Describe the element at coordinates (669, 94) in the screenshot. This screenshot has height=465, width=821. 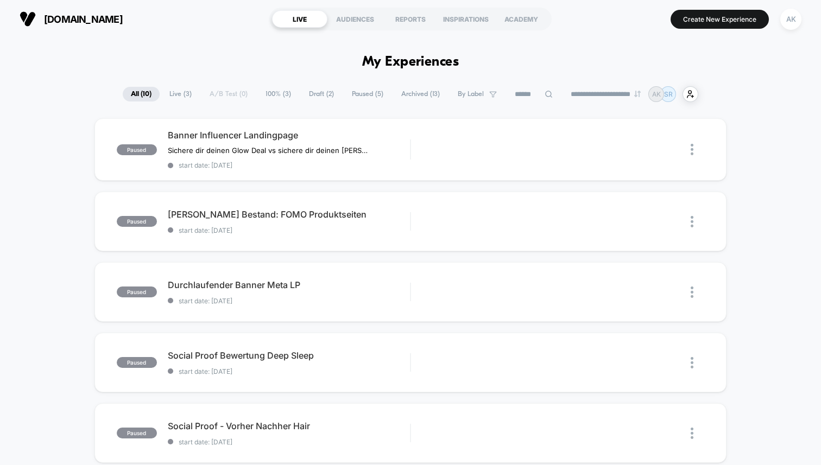
I see `p: SR` at that location.